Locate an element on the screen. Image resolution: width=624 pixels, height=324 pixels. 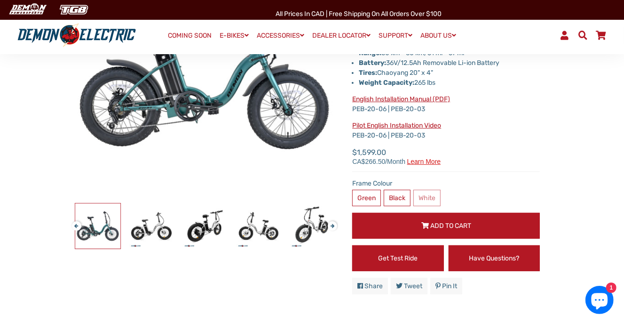
label: White is located at coordinates (427, 198).